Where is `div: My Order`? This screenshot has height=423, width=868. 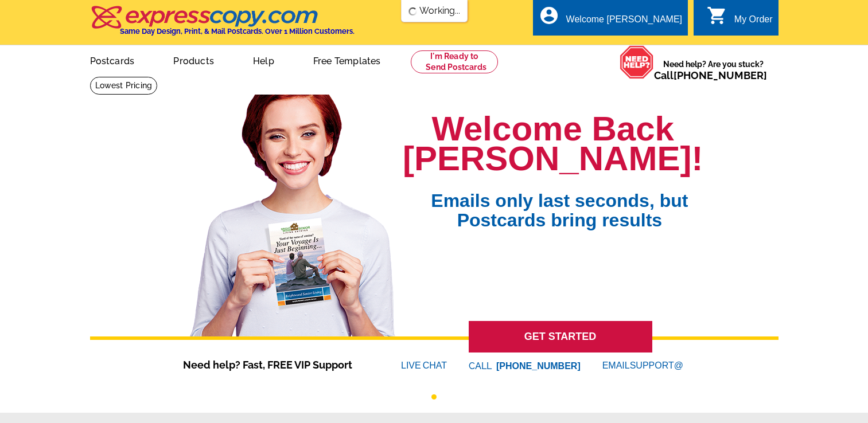 div: My Order is located at coordinates (753, 23).